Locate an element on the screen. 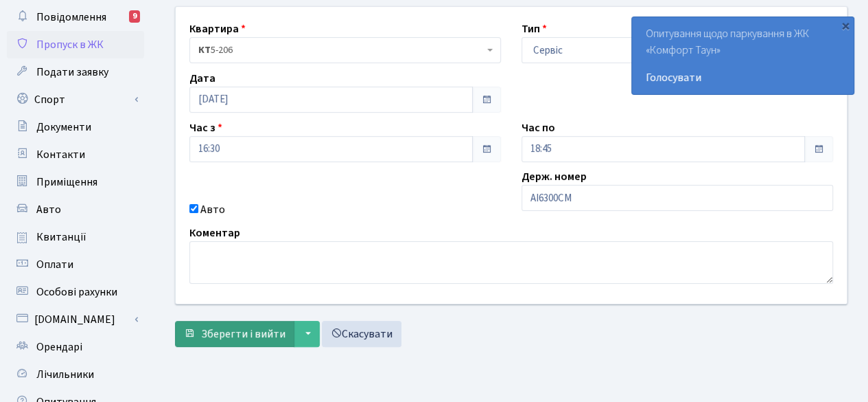 This screenshot has height=402, width=868. input: AA0001AA is located at coordinates (677, 198).